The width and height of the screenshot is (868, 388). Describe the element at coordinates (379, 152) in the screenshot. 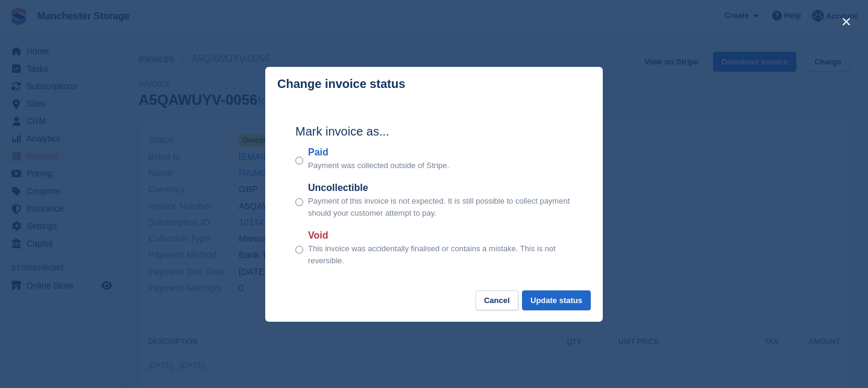

I see `label: Paid` at that location.